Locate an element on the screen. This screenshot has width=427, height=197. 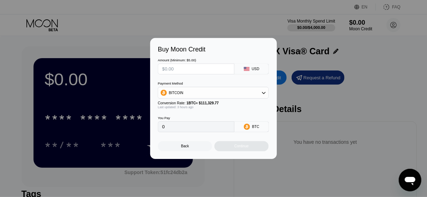
div: Last updated: 3 hours ago is located at coordinates (213, 107).